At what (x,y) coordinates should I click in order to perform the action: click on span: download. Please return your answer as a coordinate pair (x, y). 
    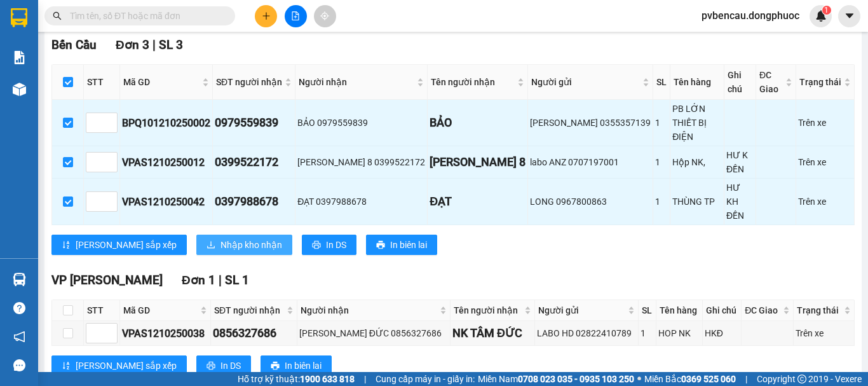
    Looking at the image, I should click on (211, 246).